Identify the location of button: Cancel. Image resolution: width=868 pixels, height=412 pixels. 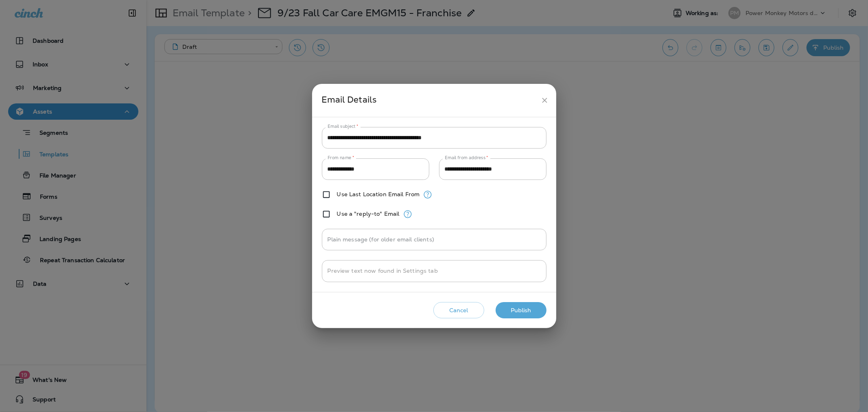
(458, 310).